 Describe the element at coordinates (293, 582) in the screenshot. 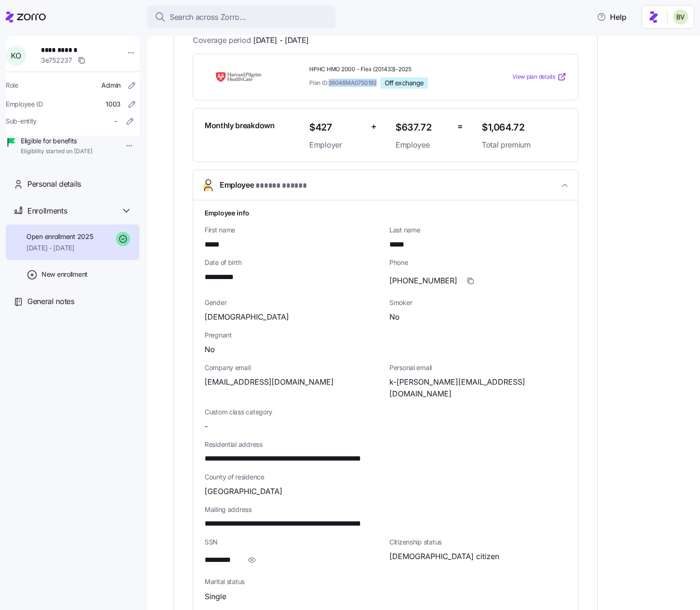

I see `span: Marital status` at that location.